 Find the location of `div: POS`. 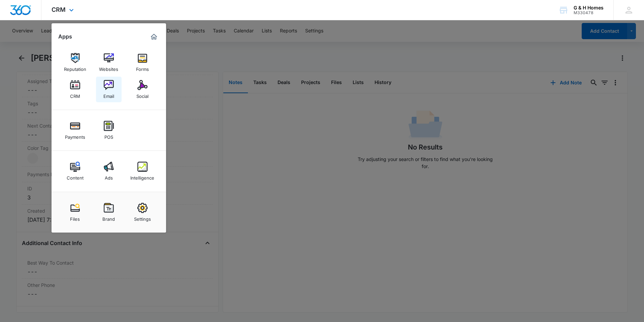

div: POS is located at coordinates (109, 135).